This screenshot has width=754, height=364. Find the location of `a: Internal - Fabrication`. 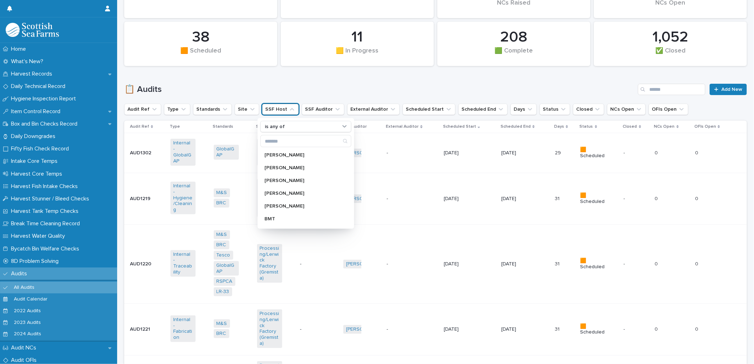

a: Internal - Fabrication is located at coordinates (183, 329).